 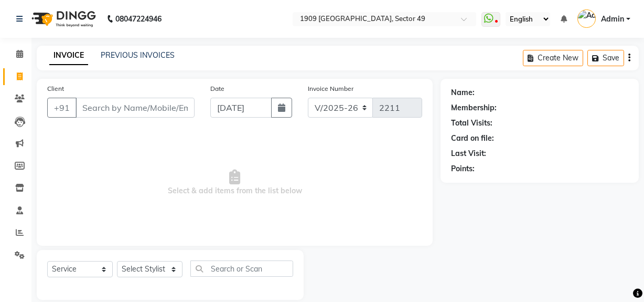 What do you see at coordinates (138, 55) in the screenshot?
I see `a: PREVIOUS INVOICES` at bounding box center [138, 55].